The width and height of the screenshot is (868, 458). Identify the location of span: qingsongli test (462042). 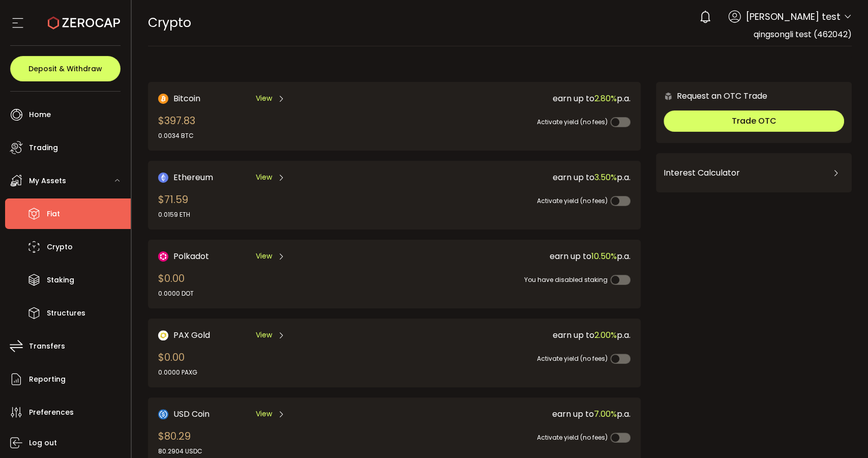
(803, 34).